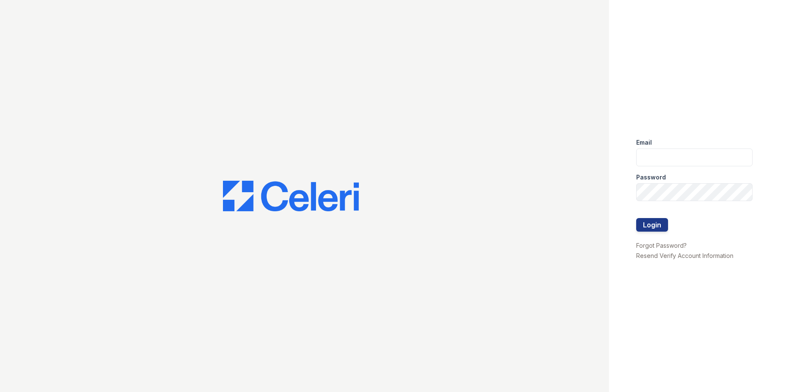 The image size is (812, 392). Describe the element at coordinates (652, 225) in the screenshot. I see `button: Login` at that location.